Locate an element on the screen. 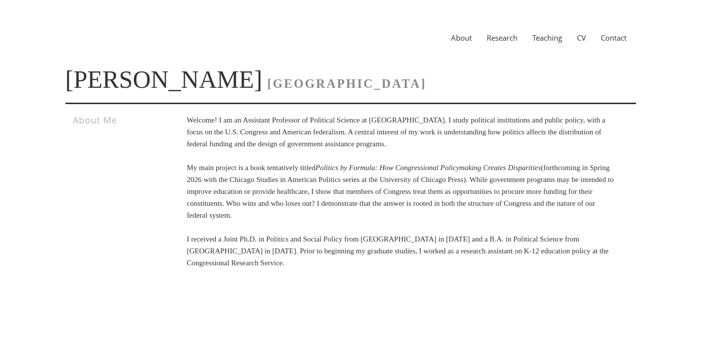 The image size is (701, 361). a: About is located at coordinates (461, 38).